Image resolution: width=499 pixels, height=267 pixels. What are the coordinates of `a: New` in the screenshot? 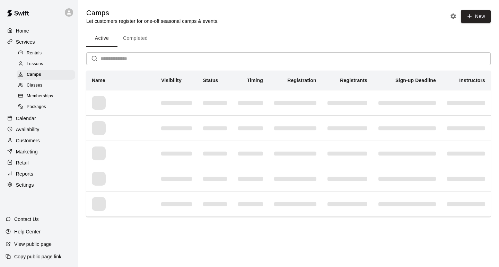 It's located at (475, 16).